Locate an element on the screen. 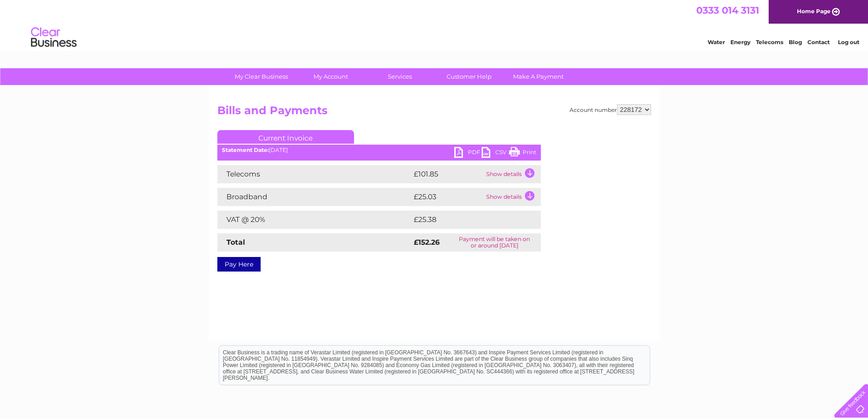 This screenshot has height=418, width=868. a: Services is located at coordinates (399, 77).